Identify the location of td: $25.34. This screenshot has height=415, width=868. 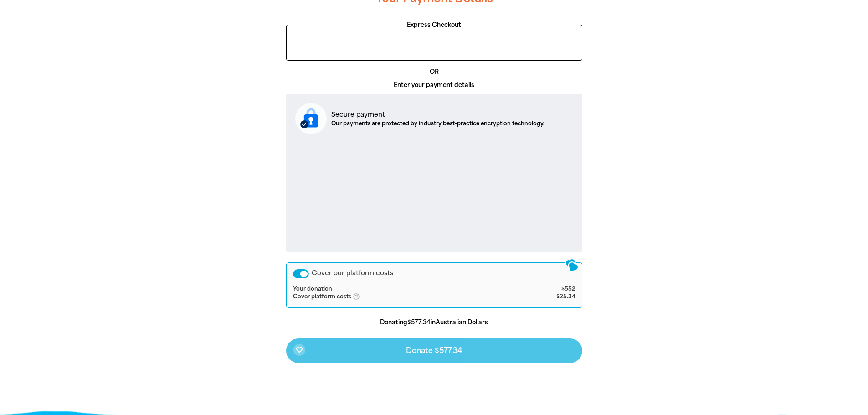
(544, 297).